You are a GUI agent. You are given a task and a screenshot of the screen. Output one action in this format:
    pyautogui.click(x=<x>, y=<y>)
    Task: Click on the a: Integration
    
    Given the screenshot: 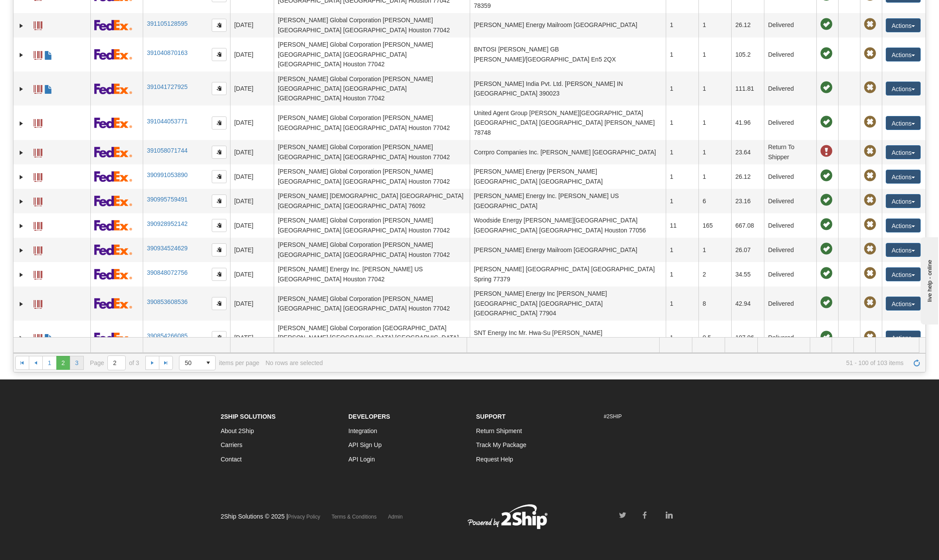 What is the action you would take?
    pyautogui.click(x=363, y=431)
    